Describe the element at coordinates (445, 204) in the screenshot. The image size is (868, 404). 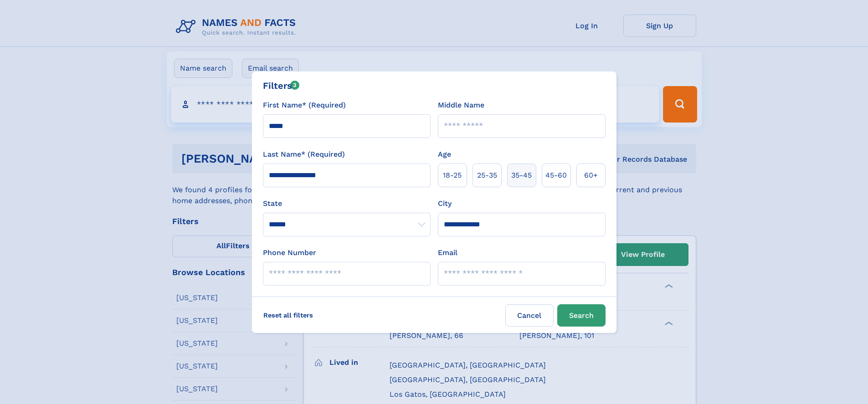
I see `label: City` at that location.